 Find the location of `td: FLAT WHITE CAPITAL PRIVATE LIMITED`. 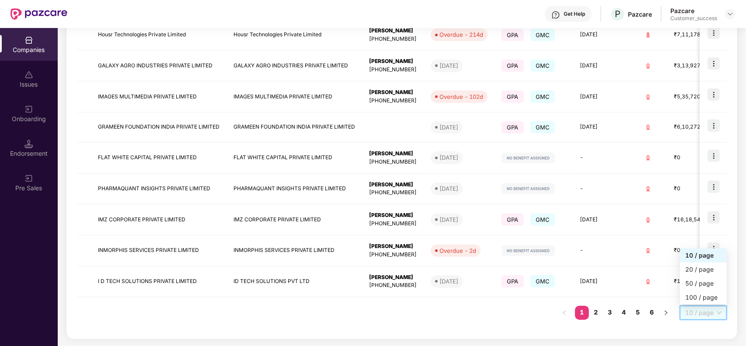

td: FLAT WHITE CAPITAL PRIVATE LIMITED is located at coordinates (294, 158).